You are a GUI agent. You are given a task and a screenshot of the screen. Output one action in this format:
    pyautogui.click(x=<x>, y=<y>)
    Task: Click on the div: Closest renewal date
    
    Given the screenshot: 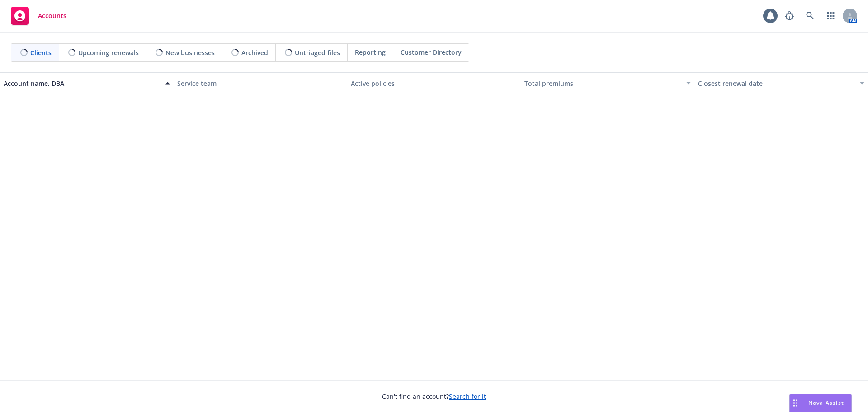 What is the action you would take?
    pyautogui.click(x=776, y=83)
    